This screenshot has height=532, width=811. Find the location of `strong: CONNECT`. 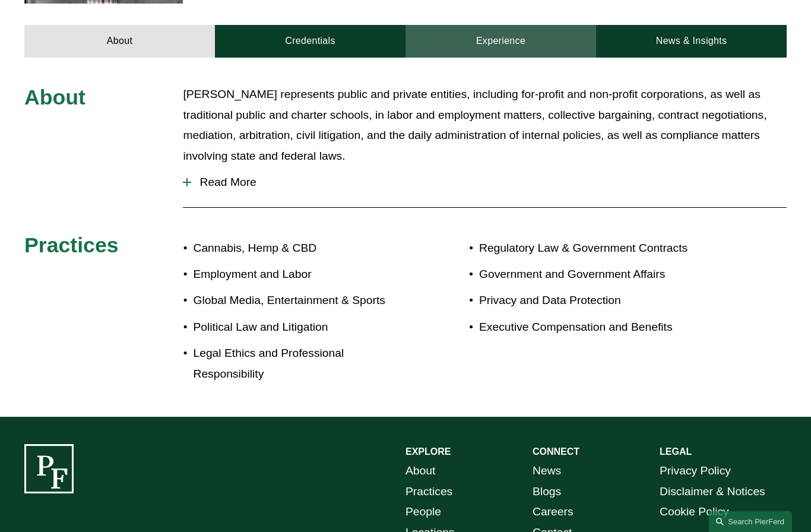

strong: CONNECT is located at coordinates (556, 452).